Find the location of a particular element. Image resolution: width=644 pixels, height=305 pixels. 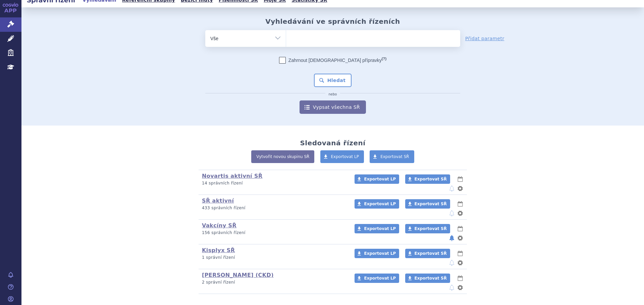

a: Vakcíny SŘ is located at coordinates (219, 225).